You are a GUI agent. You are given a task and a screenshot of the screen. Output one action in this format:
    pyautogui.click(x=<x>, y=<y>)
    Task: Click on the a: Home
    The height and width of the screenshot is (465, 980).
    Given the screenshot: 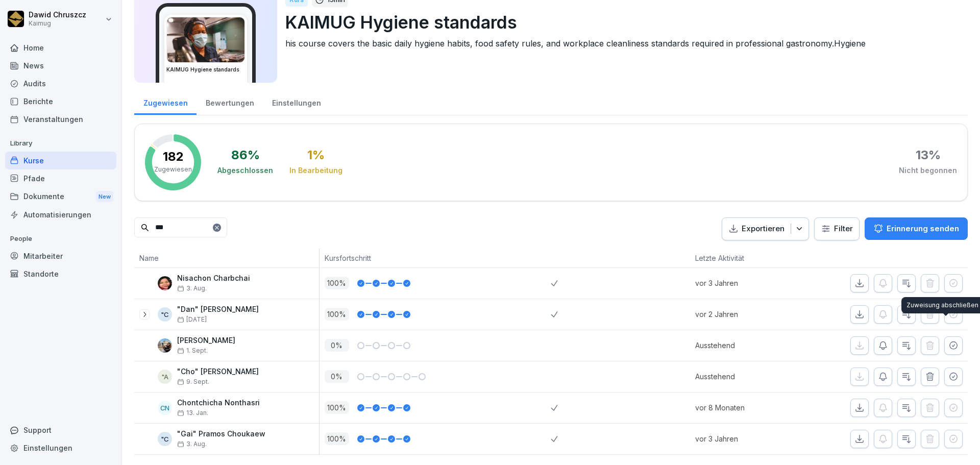 What is the action you would take?
    pyautogui.click(x=61, y=48)
    